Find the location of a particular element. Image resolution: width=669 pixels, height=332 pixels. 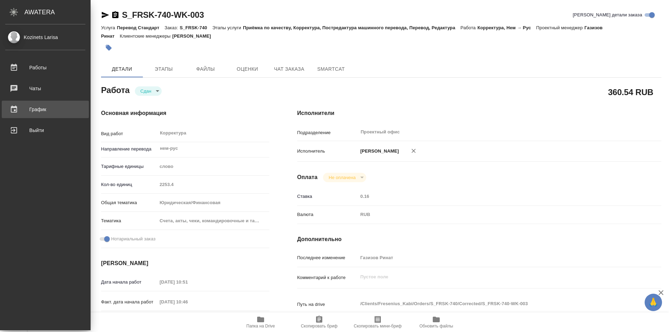

a: S_FRSK-740-WK-003 is located at coordinates (163, 15).